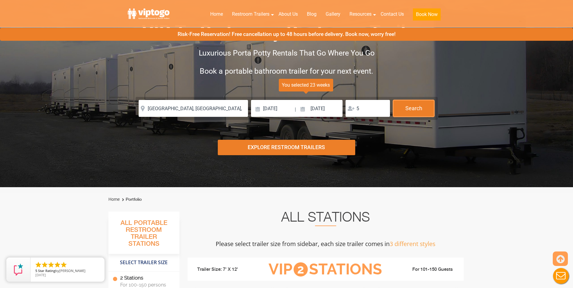  Describe the element at coordinates (287, 53) in the screenshot. I see `span: Luxurious Porta Potty Rentals That Go Where You Go` at that location.